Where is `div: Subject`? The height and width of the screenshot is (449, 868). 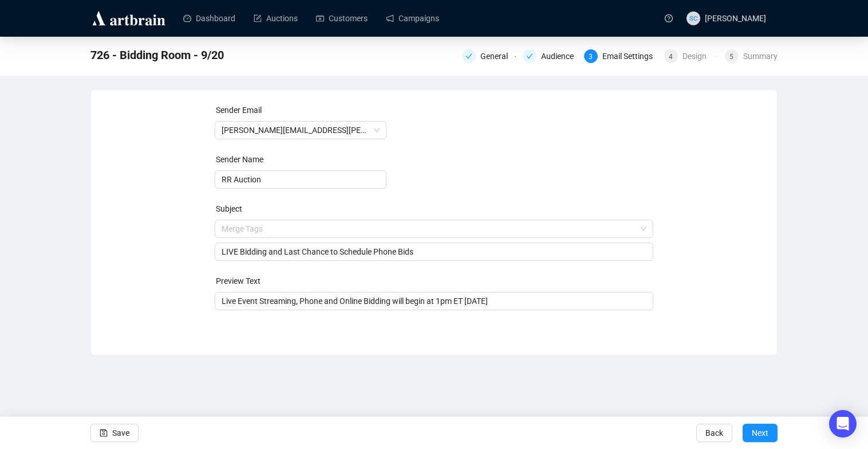
div: Subject is located at coordinates (436, 208).